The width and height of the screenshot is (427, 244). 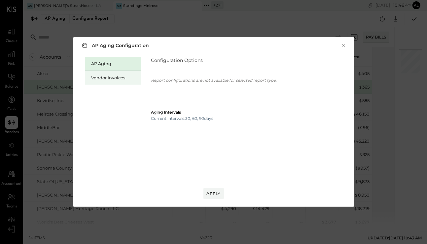 What do you see at coordinates (213, 194) in the screenshot?
I see `button: Apply` at bounding box center [213, 194].